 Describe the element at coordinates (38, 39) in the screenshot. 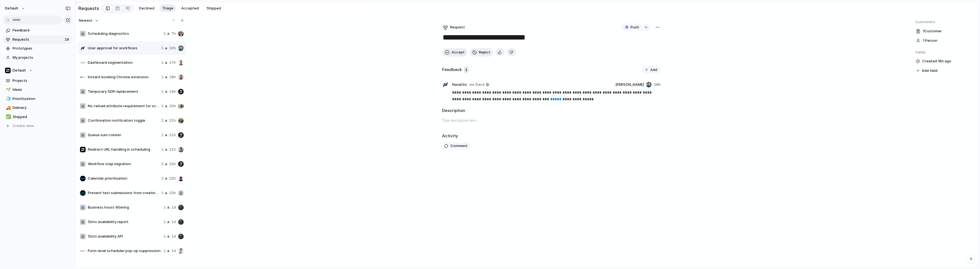

I see `a: Requests16` at that location.